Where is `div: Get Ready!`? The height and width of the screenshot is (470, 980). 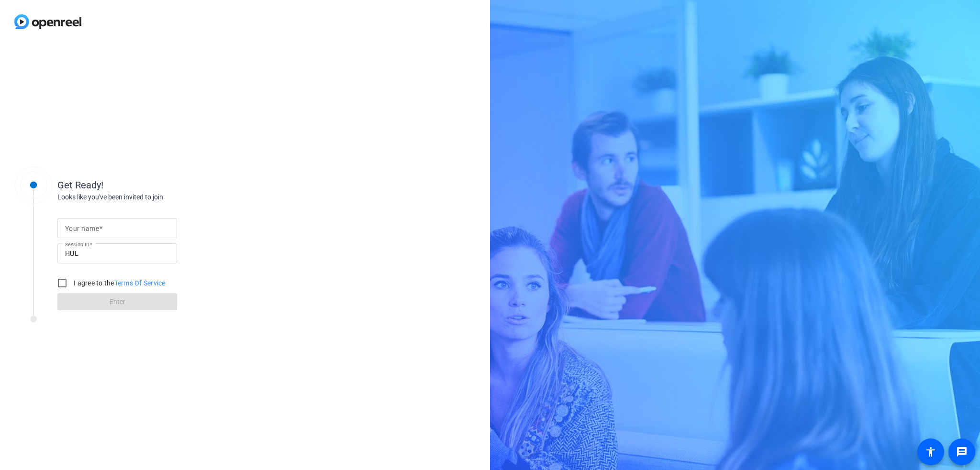
div: Get Ready! is located at coordinates (153, 185).